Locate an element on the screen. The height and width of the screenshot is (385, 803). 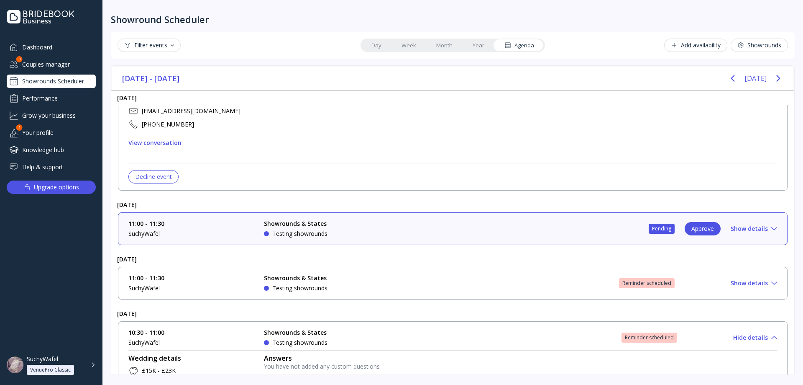
div: Pending is located at coordinates (662, 228).